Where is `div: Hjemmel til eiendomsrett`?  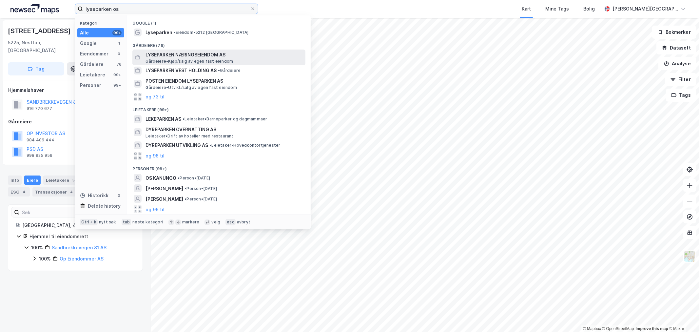
div: Hjemmel til eiendomsrett is located at coordinates (82, 236).